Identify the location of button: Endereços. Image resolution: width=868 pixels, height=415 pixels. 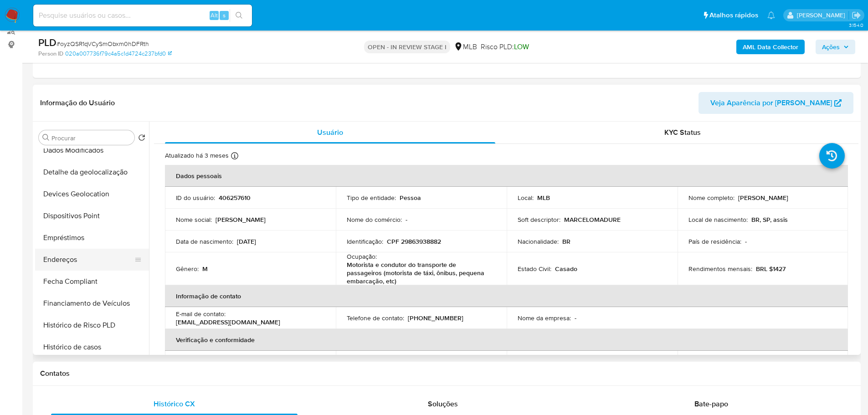
(88, 259).